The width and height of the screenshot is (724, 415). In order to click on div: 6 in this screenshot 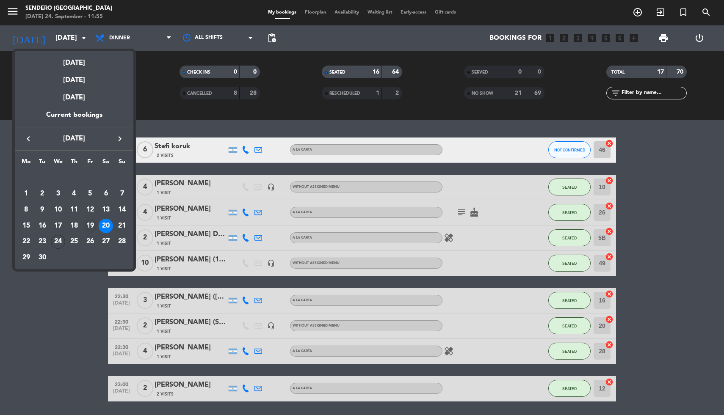, I will do `click(106, 194)`.